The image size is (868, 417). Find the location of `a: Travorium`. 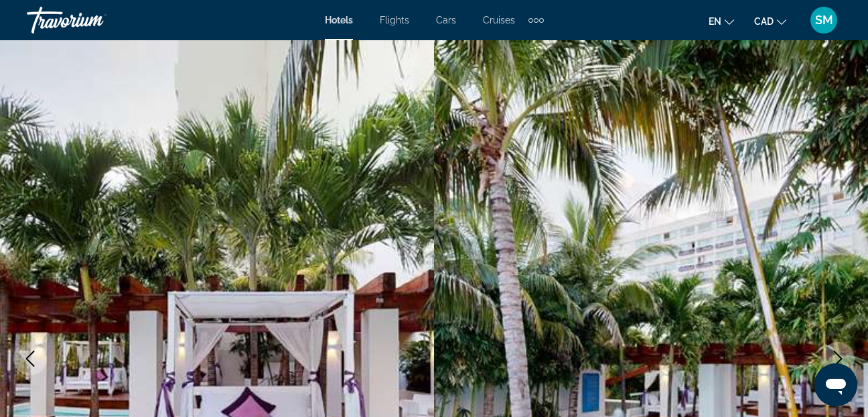

a: Travorium is located at coordinates (94, 20).